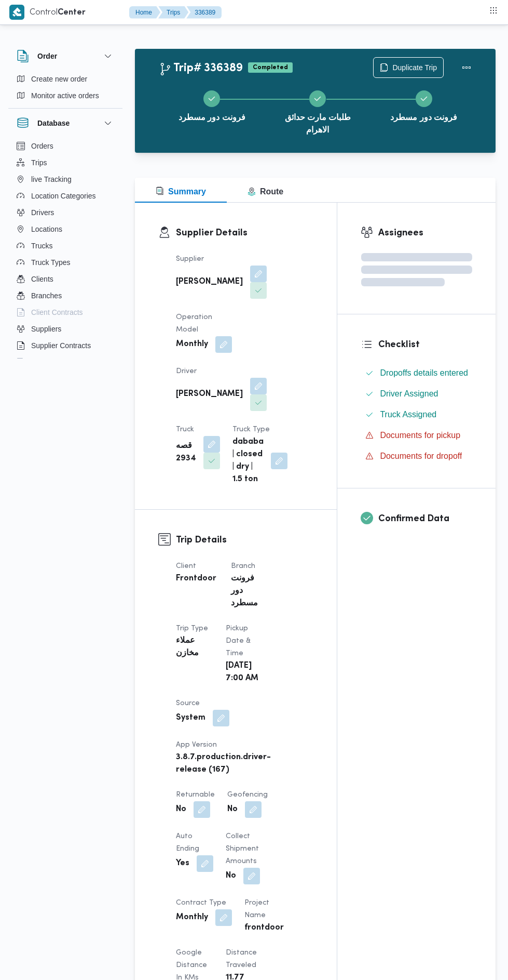  I want to click on span: Distance Traveled, so click(241, 958).